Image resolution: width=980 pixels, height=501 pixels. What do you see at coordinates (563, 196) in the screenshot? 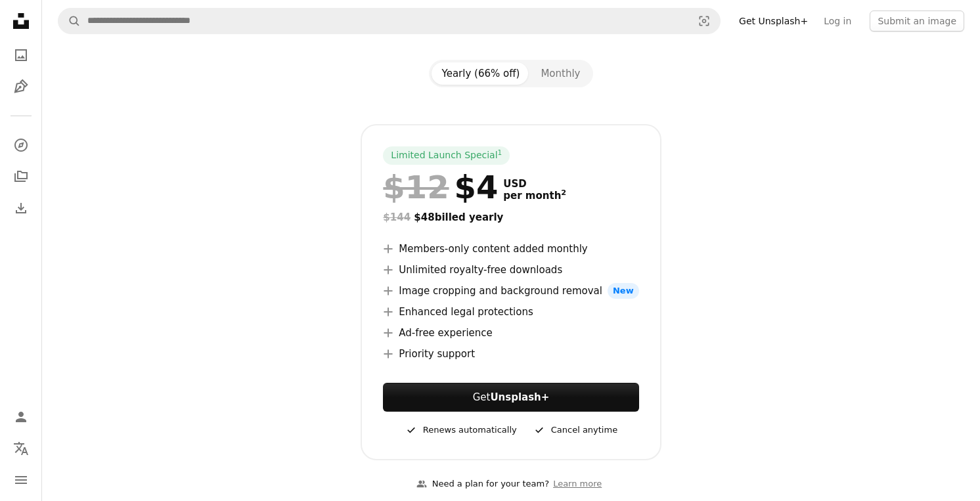
I see `a: 2` at bounding box center [563, 196].